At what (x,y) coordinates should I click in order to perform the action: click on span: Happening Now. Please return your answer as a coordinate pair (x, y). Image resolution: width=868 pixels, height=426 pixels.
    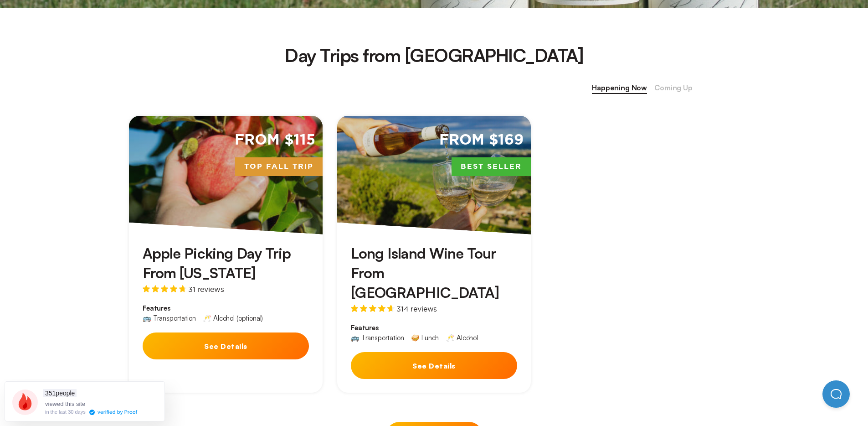
    Looking at the image, I should click on (619, 88).